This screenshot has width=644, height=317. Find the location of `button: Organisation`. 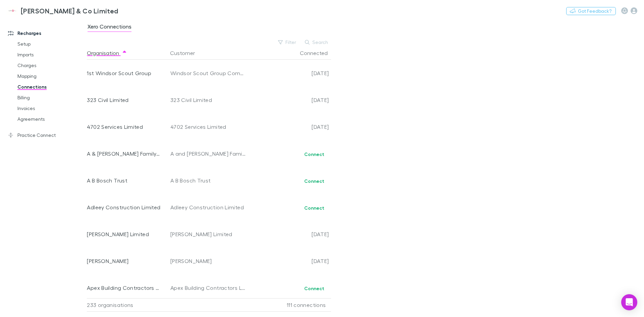

button: Organisation is located at coordinates (107, 53).